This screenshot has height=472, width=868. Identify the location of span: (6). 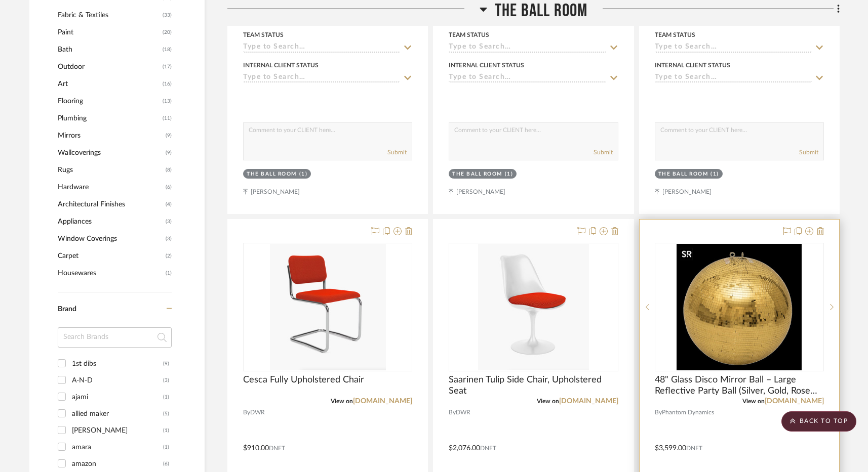
(169, 187).